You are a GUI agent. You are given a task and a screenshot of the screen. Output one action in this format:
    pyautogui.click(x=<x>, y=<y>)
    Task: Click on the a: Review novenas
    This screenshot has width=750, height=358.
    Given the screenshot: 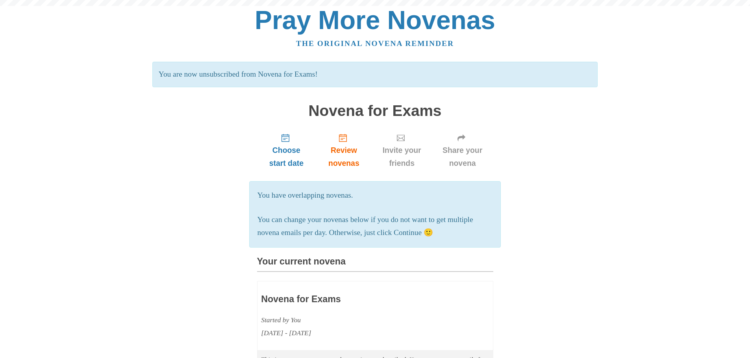 What is the action you would take?
    pyautogui.click(x=344, y=150)
    